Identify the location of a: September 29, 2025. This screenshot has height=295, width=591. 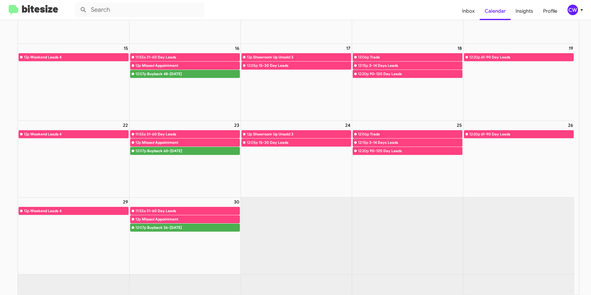
(125, 202).